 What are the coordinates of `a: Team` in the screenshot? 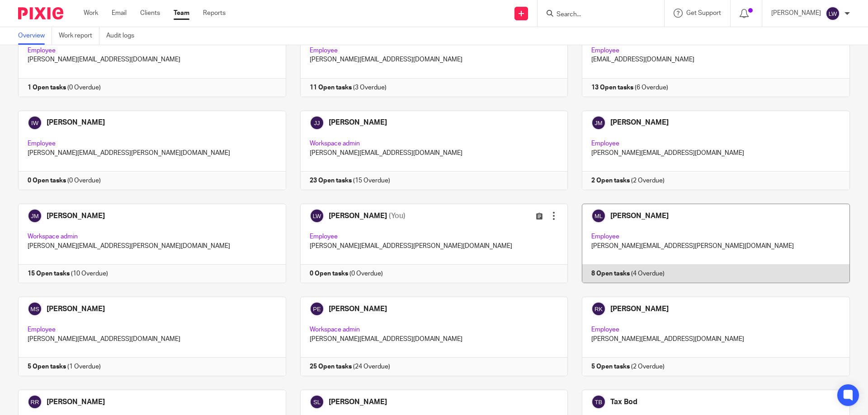 It's located at (181, 13).